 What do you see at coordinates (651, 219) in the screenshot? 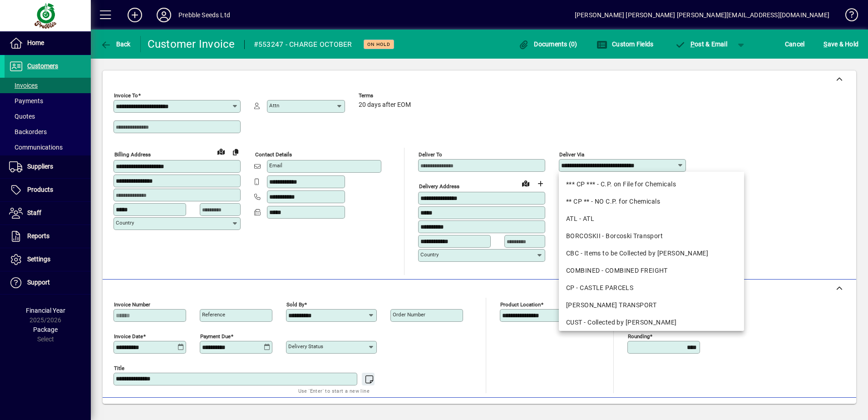
I see `div: ATL - ATL` at bounding box center [651, 219].